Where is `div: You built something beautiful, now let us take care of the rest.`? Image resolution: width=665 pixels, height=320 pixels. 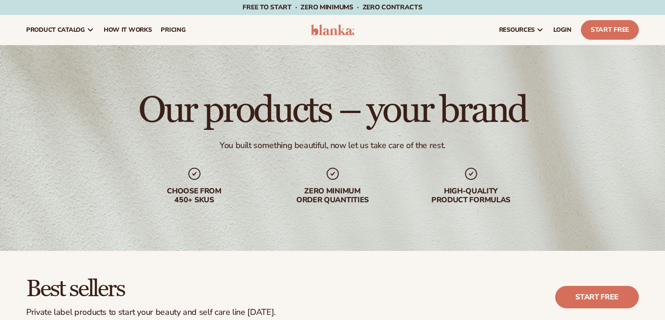 div: You built something beautiful, now let us take care of the rest. is located at coordinates (332, 145).